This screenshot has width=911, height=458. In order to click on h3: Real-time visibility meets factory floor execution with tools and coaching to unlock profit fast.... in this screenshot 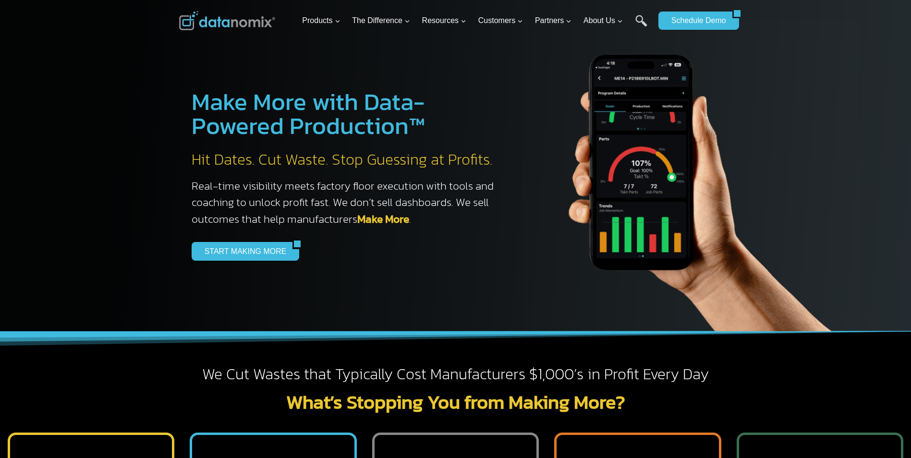, I will do `click(348, 203)`.